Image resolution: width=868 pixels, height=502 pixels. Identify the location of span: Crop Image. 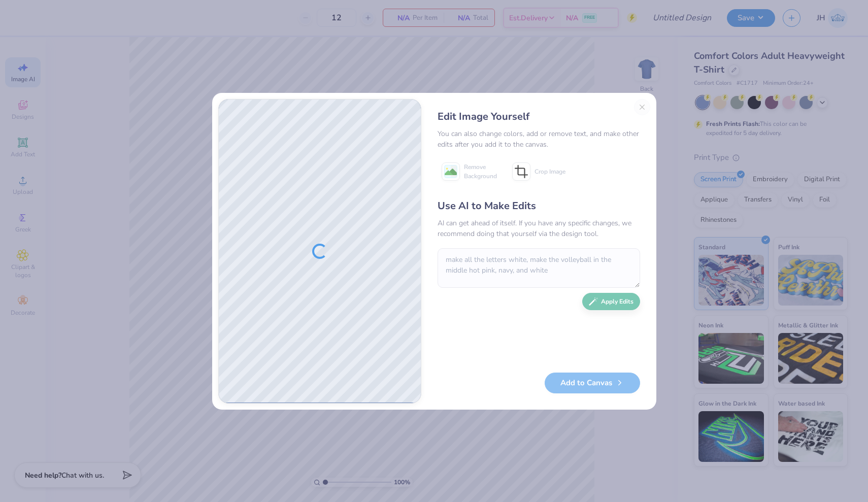
(549, 171).